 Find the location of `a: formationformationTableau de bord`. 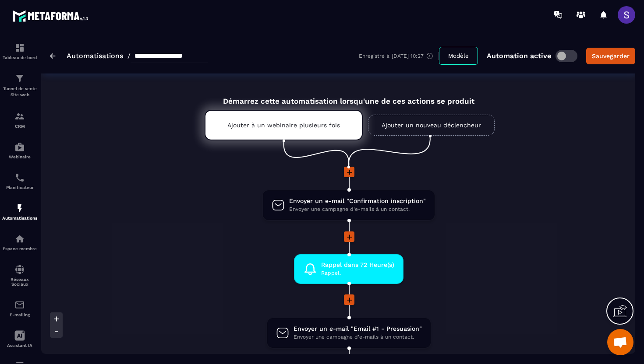

a: formationformationTableau de bord is located at coordinates (20, 51).